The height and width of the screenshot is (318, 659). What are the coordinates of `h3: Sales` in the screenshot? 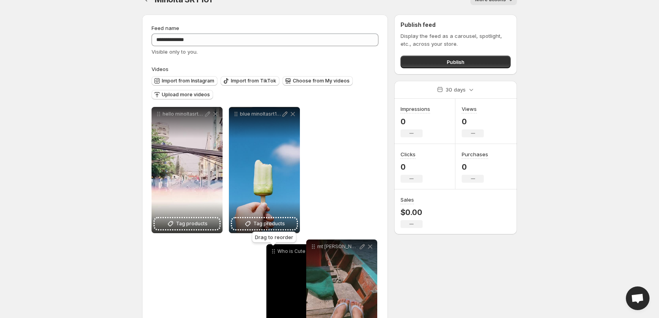 It's located at (407, 200).